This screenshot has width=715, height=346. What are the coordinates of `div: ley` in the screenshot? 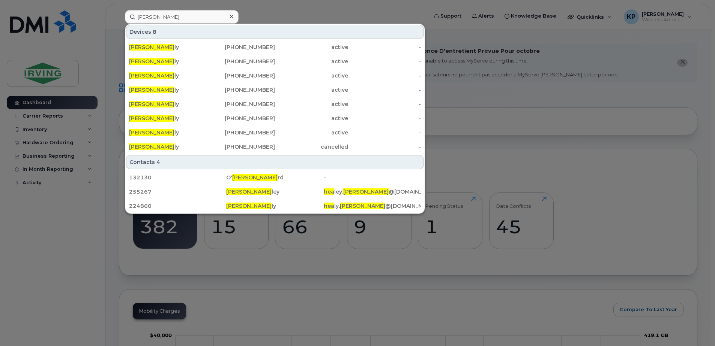 It's located at (274, 192).